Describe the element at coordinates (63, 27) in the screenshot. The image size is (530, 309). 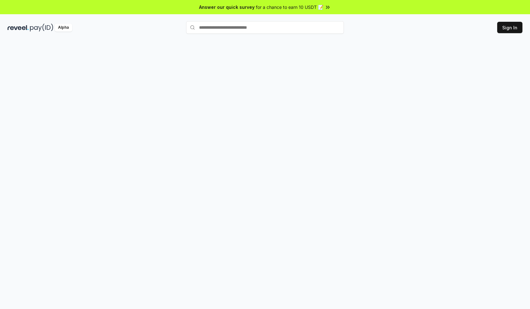
I see `div: Alpha` at that location.